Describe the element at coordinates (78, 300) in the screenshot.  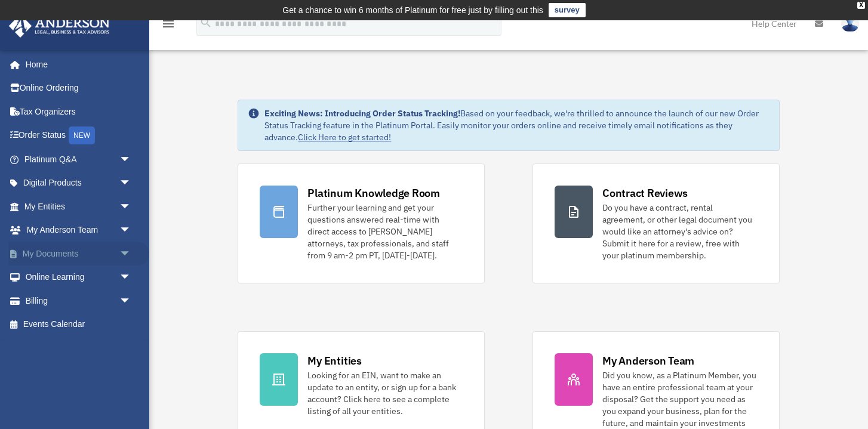
I see `a: Billingarrow_drop_down` at that location.